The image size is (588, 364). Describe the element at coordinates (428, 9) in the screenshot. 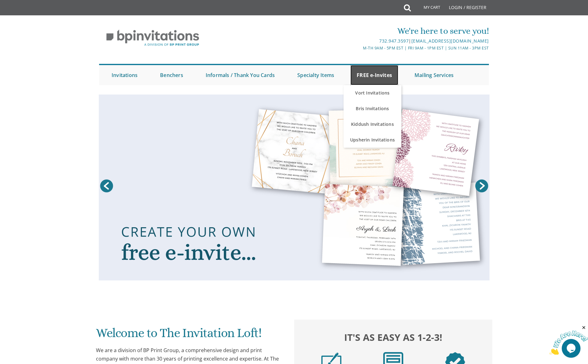

I see `a: My Cart` at that location.